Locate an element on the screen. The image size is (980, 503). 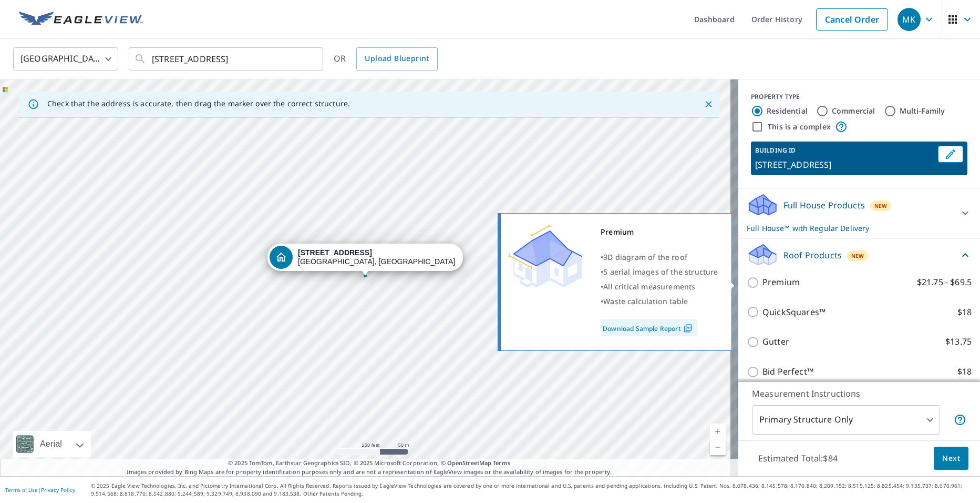
label: Commercial is located at coordinates (854, 111).